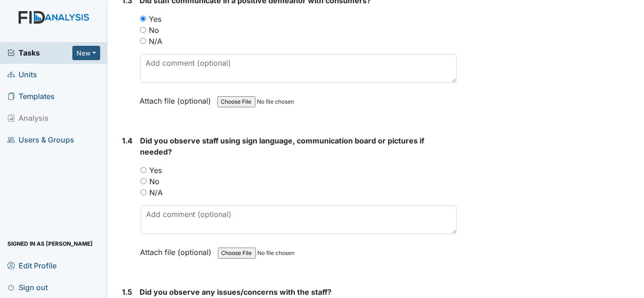  I want to click on span: Edit Profile, so click(32, 265).